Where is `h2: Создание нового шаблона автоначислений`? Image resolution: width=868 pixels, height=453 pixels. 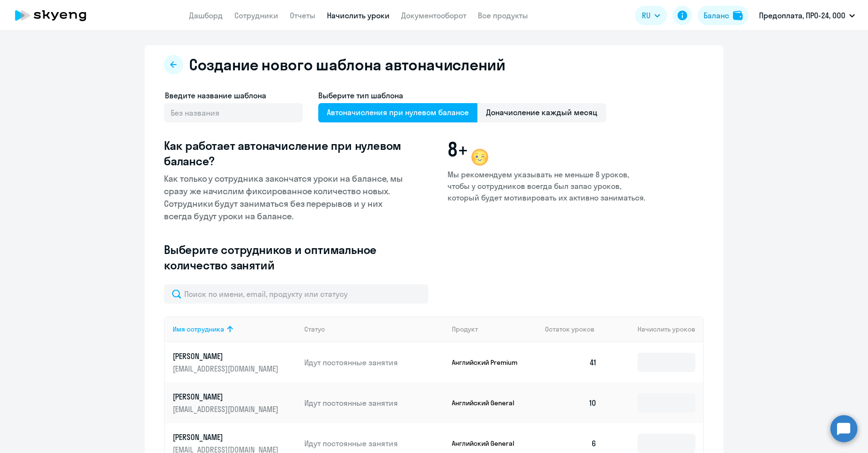
h2: Создание нового шаблона автоначислений is located at coordinates (347, 64).